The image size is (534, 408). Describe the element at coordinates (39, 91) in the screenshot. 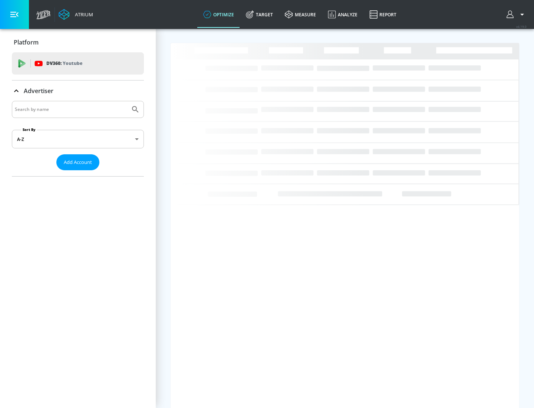

I see `p: Advertiser` at that location.